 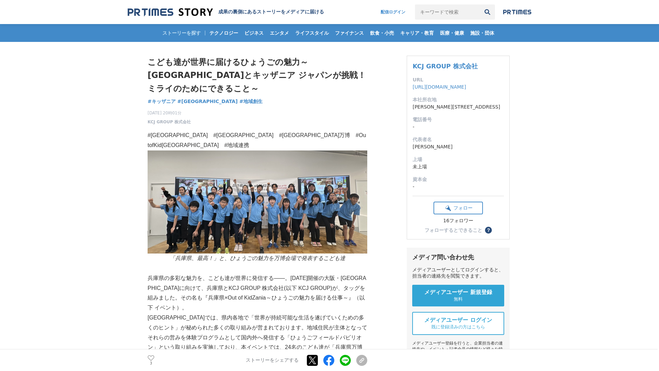 I want to click on a: ライフスタイル, so click(x=312, y=33).